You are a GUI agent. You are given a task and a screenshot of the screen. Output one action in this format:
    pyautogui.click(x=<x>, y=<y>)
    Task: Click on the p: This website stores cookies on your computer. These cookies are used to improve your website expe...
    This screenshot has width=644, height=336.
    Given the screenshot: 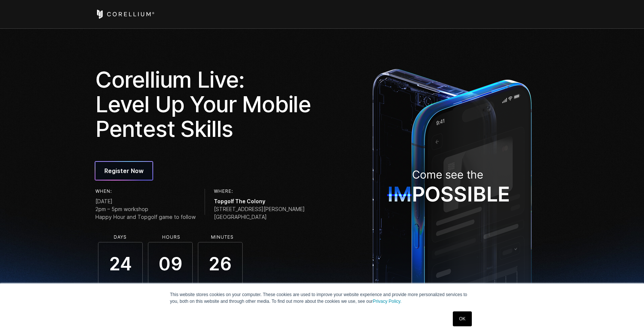 What is the action you would take?
    pyautogui.click(x=322, y=298)
    